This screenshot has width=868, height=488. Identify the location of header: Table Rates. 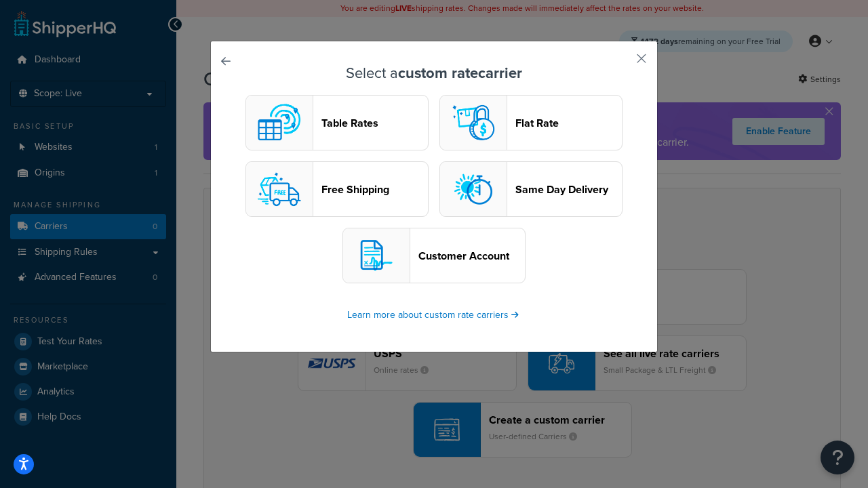
(374, 123).